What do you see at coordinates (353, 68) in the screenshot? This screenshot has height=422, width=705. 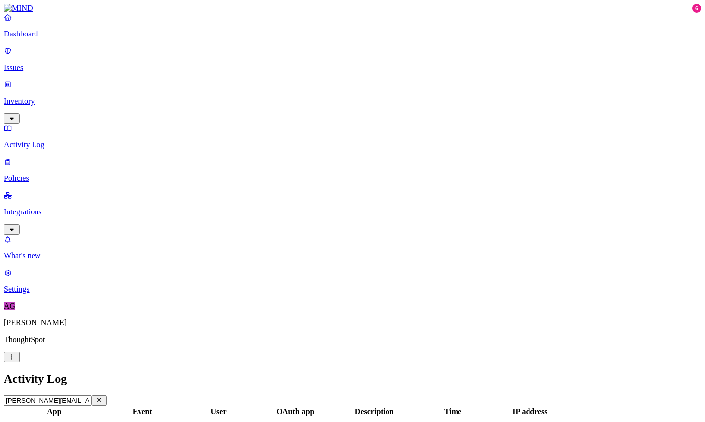 I see `p: Issues` at bounding box center [353, 68].